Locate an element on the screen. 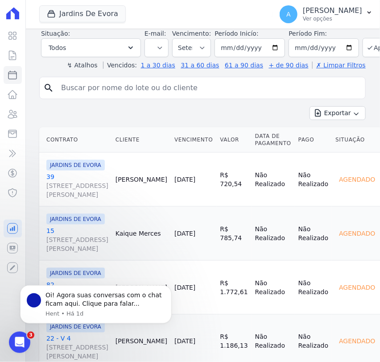 The width and height of the screenshot is (380, 362). label: Situação: is located at coordinates (55, 33).